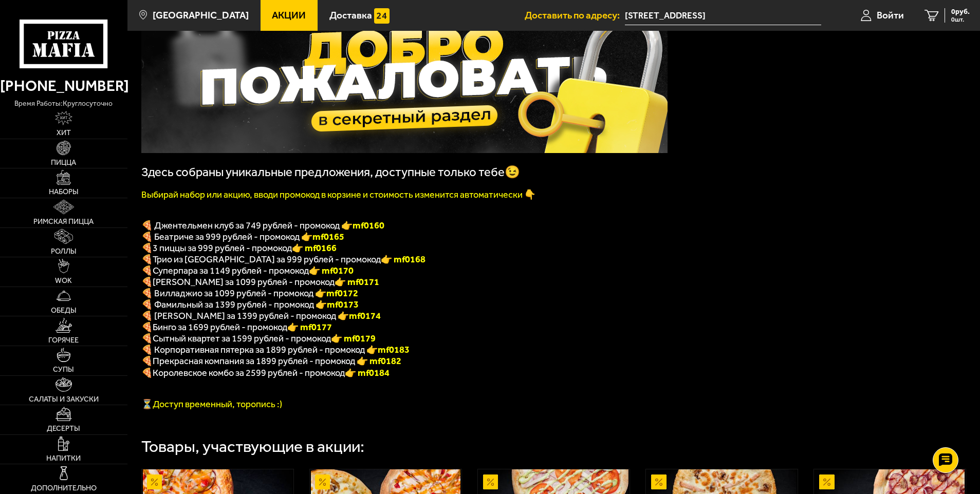 Image resolution: width=980 pixels, height=494 pixels. I want to click on span: 0 шт., so click(960, 20).